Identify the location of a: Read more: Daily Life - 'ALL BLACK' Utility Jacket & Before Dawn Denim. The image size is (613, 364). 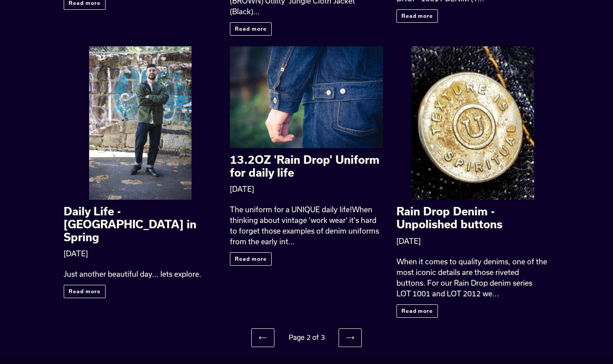
(251, 29).